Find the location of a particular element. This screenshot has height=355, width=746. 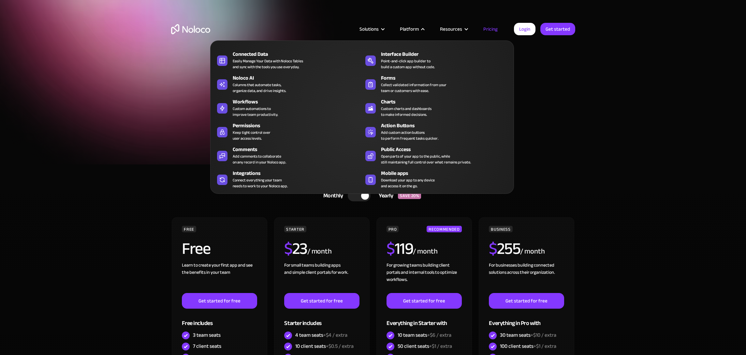

a: Noloco AIColumns that automate tasks,organize data, and drive insights. is located at coordinates (288, 84).